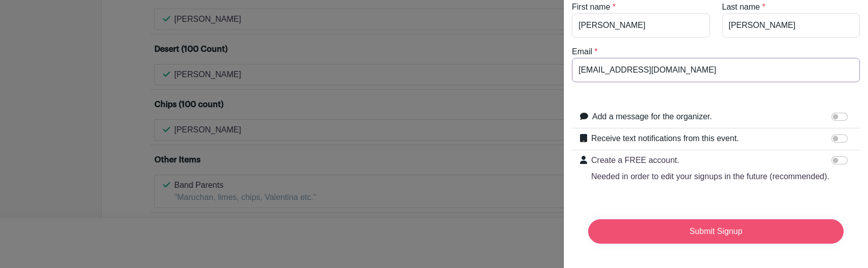 This screenshot has width=868, height=268. What do you see at coordinates (583, 52) in the screenshot?
I see `label: Email` at bounding box center [583, 52].